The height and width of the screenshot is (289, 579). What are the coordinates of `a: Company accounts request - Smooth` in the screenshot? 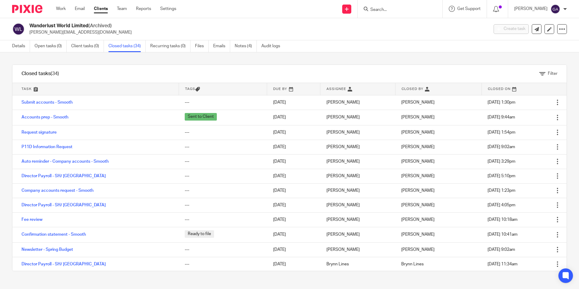 It's located at (58, 191).